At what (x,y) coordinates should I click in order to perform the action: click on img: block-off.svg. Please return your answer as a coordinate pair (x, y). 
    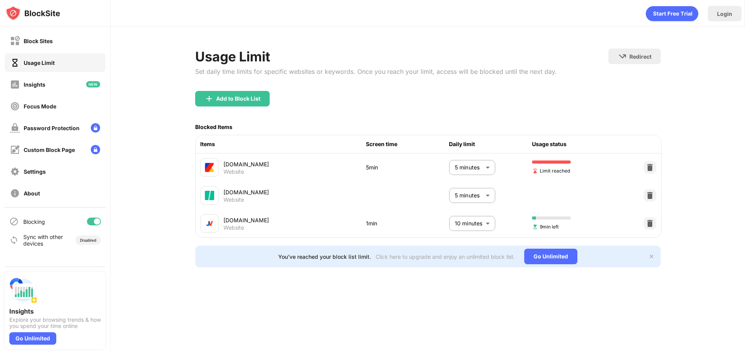
    Looking at the image, I should click on (15, 41).